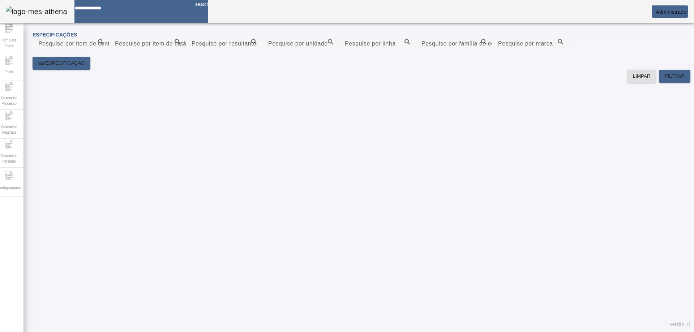 The width and height of the screenshot is (694, 332). I want to click on span: Especificações, so click(55, 35).